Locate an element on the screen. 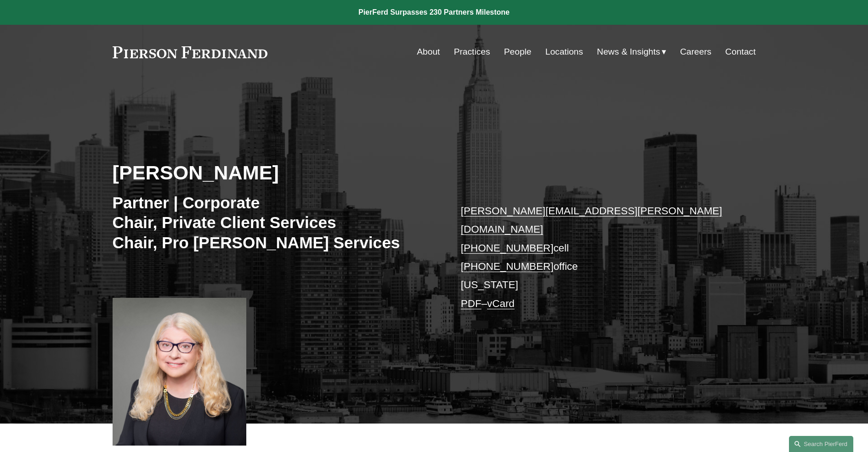 This screenshot has width=868, height=452. a: Contact is located at coordinates (740, 52).